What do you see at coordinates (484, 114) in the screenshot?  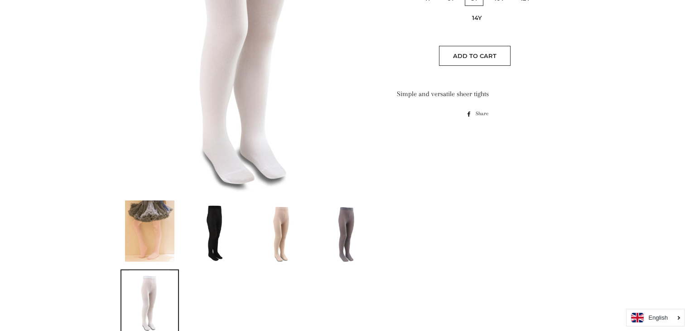 I see `span: Share` at bounding box center [484, 114].